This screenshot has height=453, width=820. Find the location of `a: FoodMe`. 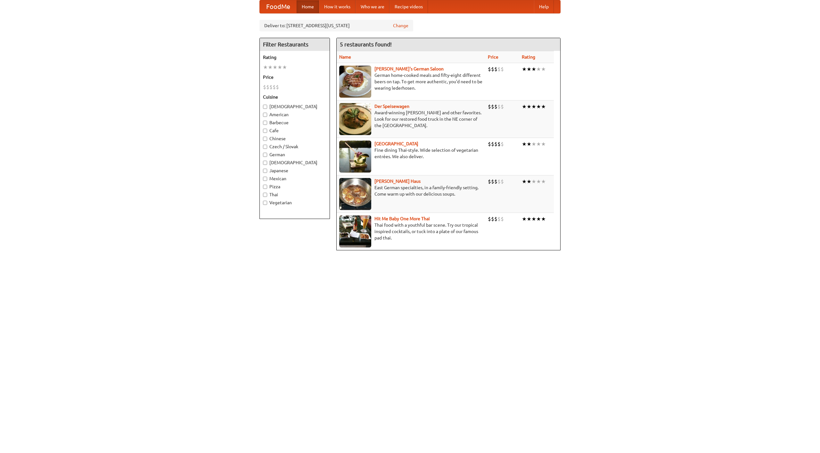

a: FoodMe is located at coordinates (278, 7).